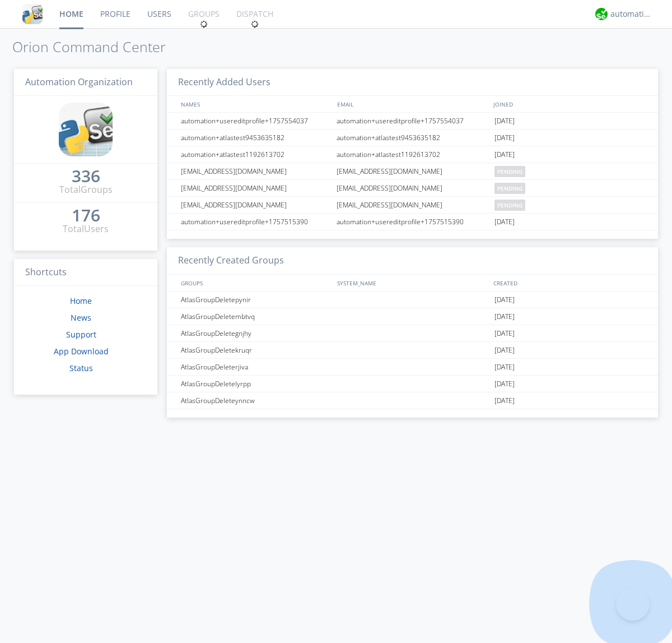  I want to click on div: NAMES, so click(255, 104).